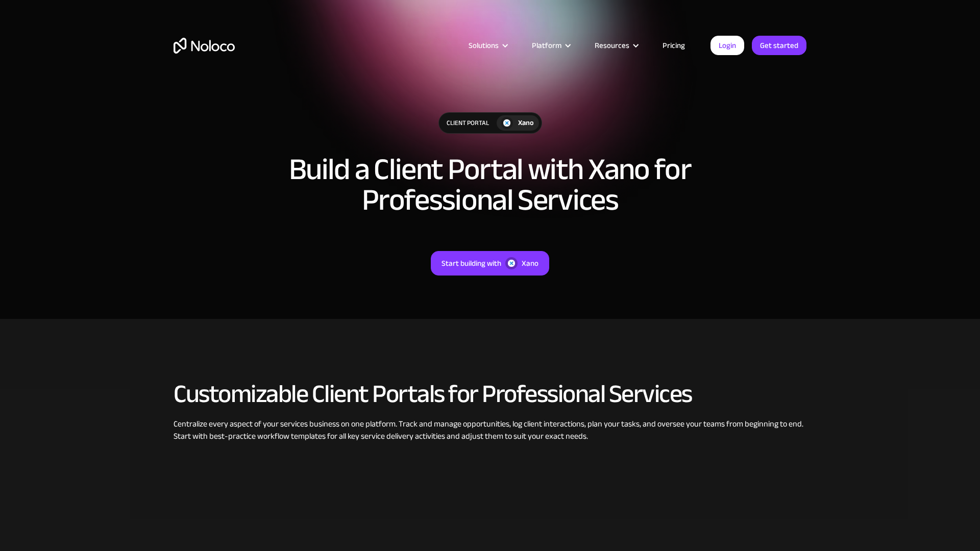 The height and width of the screenshot is (551, 980). Describe the element at coordinates (779, 46) in the screenshot. I see `a: Get started` at that location.